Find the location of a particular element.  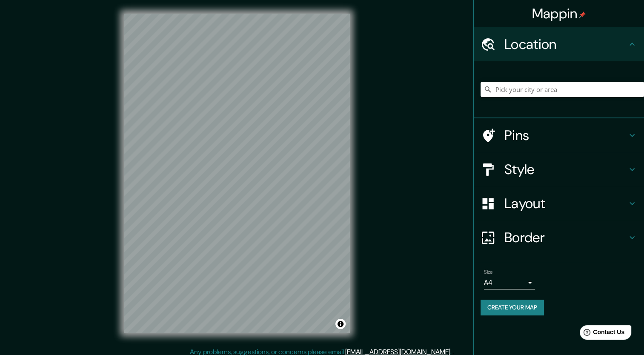

div: Location is located at coordinates (559, 44).